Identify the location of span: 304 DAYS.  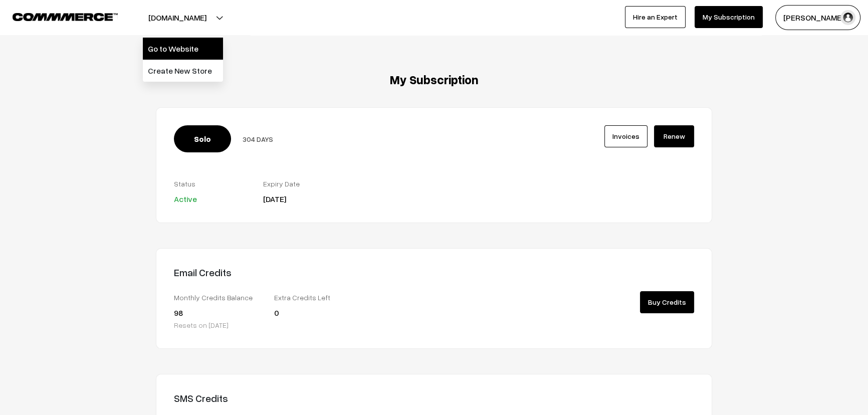
(257, 139).